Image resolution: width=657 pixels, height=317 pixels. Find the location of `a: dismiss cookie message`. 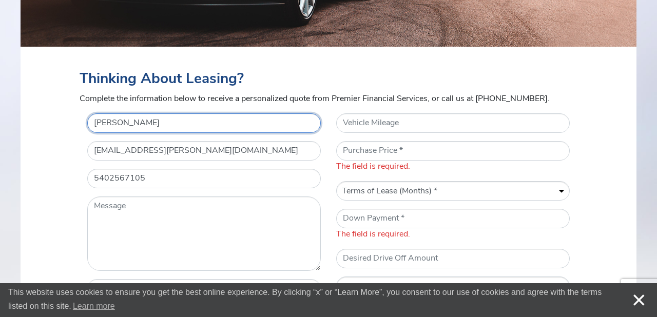

a: dismiss cookie message is located at coordinates (639, 300).